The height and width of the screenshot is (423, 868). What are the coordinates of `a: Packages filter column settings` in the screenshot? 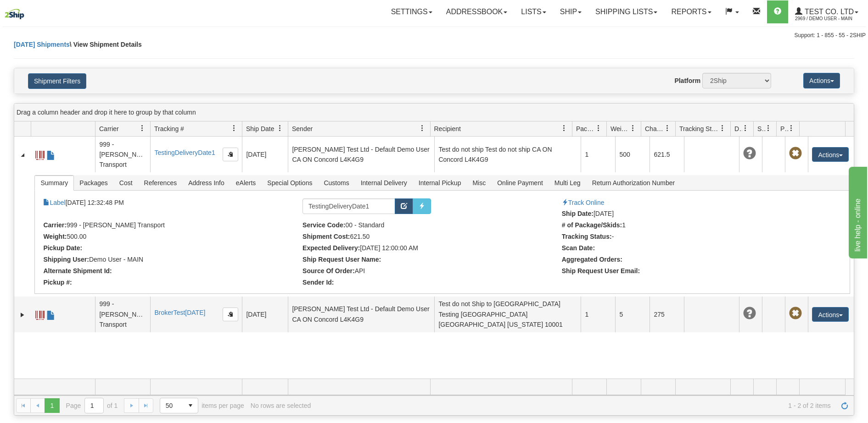 It's located at (598, 129).